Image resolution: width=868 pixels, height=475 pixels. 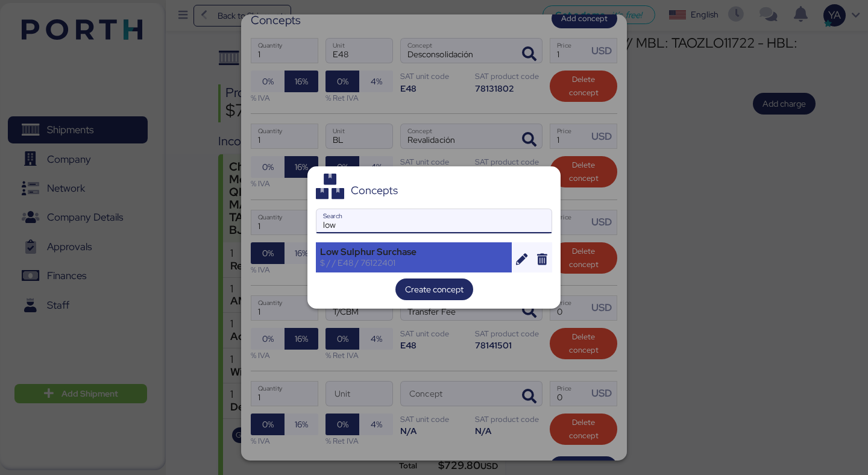 I want to click on div: Low Sulphur Surchase, so click(x=414, y=252).